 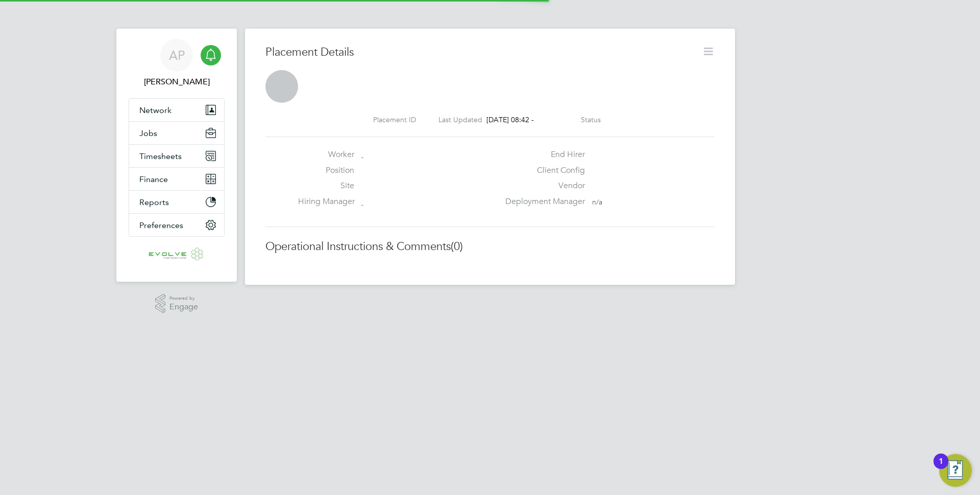 What do you see at coordinates (542, 170) in the screenshot?
I see `label: Client Config` at bounding box center [542, 170].